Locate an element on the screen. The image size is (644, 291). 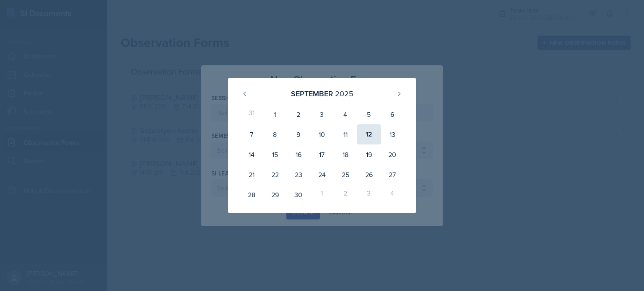
div: 18 is located at coordinates (346, 154).